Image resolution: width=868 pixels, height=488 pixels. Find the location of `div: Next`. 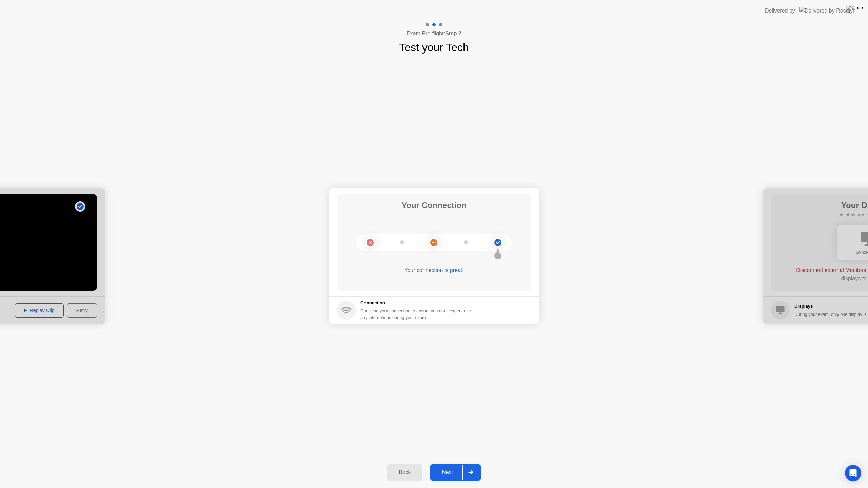

div: Next is located at coordinates (447, 473).